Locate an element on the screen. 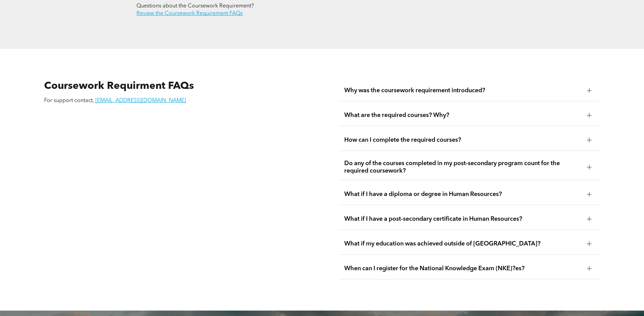 This screenshot has width=644, height=316. span: When can I register for the National Knowledge Exam (NKE)?es? is located at coordinates (463, 269).